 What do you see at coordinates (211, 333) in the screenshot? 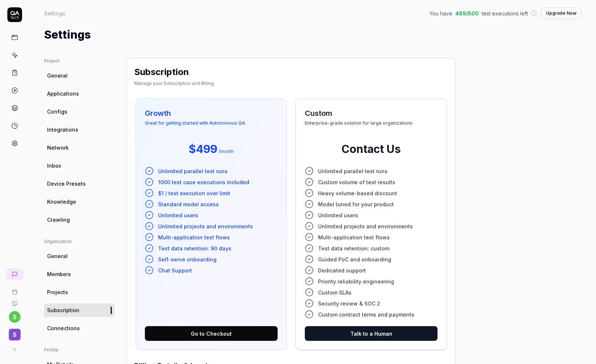
I see `button: Go to Checkout` at bounding box center [211, 333].